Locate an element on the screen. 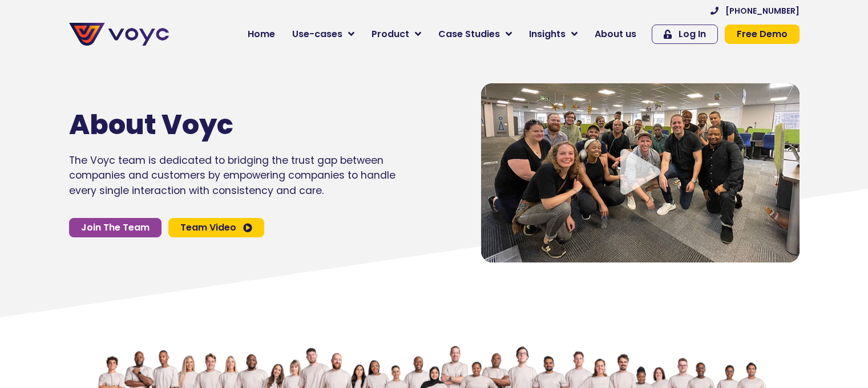 Image resolution: width=868 pixels, height=388 pixels. a: Log In is located at coordinates (684, 35).